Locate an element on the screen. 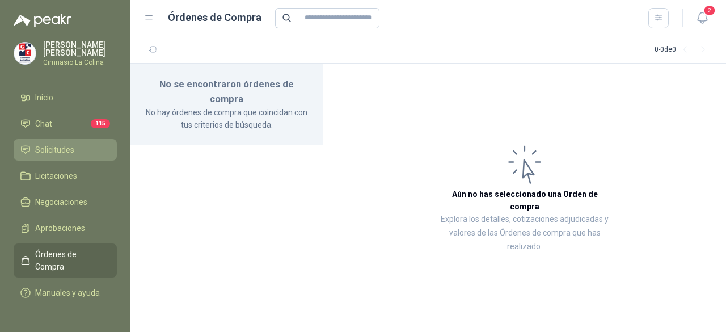 The width and height of the screenshot is (726, 332). img: Logo peakr is located at coordinates (43, 20).